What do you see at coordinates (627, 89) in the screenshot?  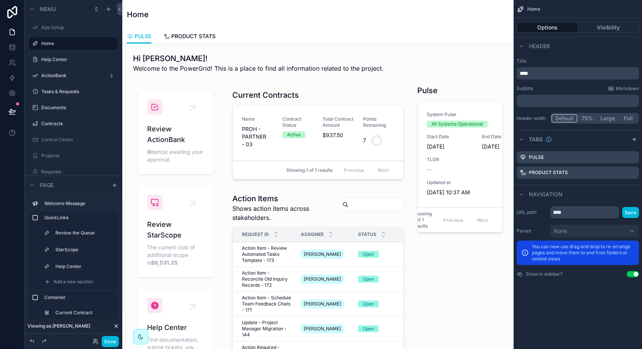 I see `span: Markdown` at bounding box center [627, 89].